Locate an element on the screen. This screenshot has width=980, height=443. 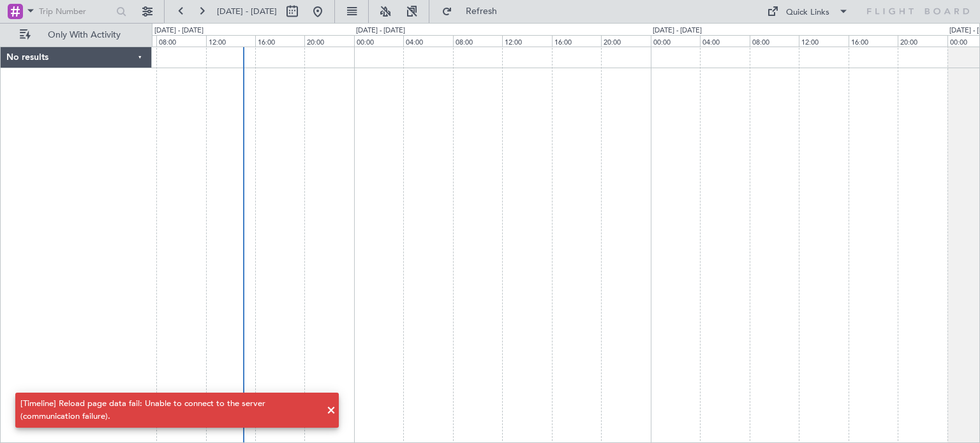
span: Refresh is located at coordinates (481, 11).